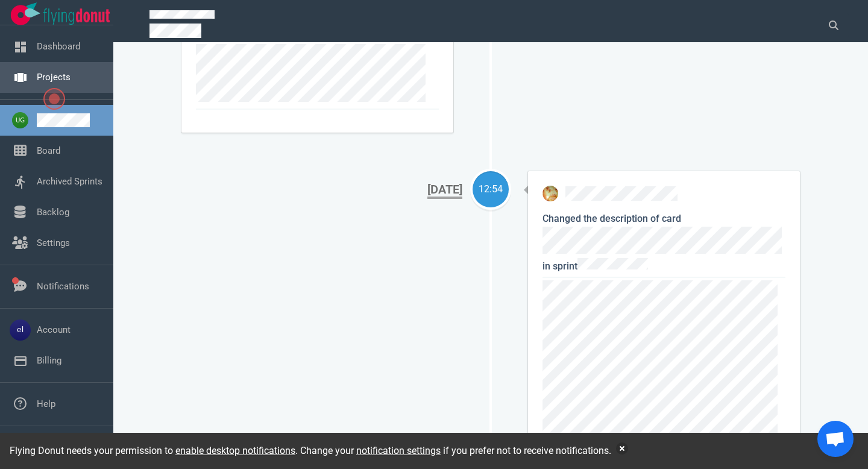 The image size is (868, 469). I want to click on a: Billing, so click(49, 361).